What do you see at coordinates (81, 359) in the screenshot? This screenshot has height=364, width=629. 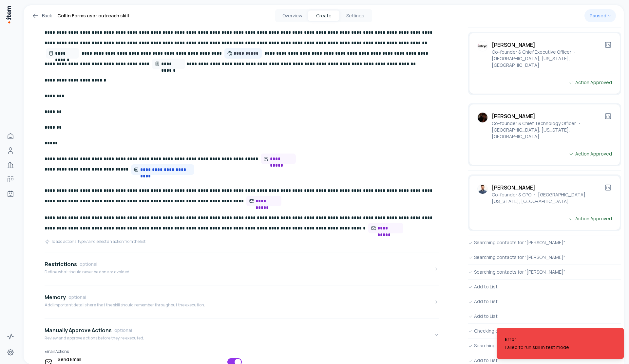 I see `span: Send Email` at bounding box center [81, 359].